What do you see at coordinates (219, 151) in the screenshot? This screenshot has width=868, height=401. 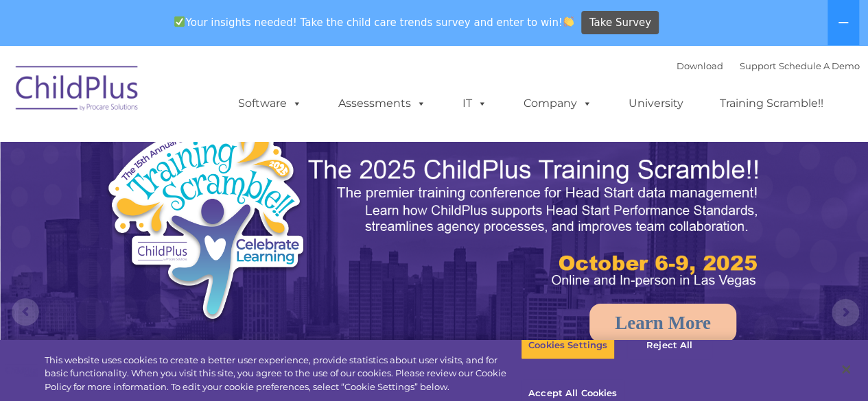 I see `span: Phone number` at bounding box center [219, 151].